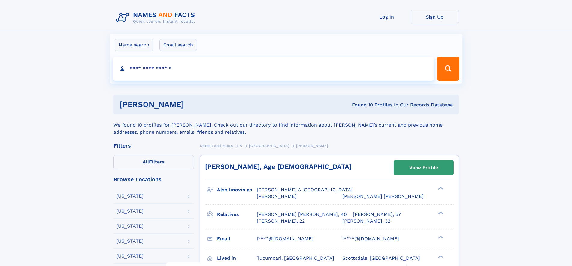  What do you see at coordinates (154, 162) in the screenshot?
I see `label: Filters` at bounding box center [154, 162].